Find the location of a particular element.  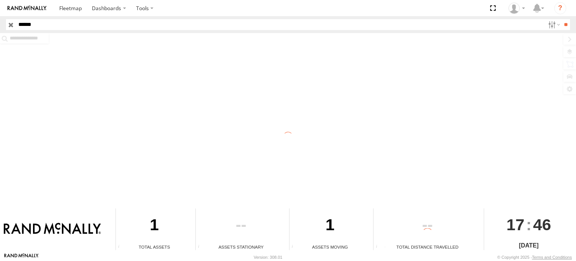

span: 46 is located at coordinates (542, 224).